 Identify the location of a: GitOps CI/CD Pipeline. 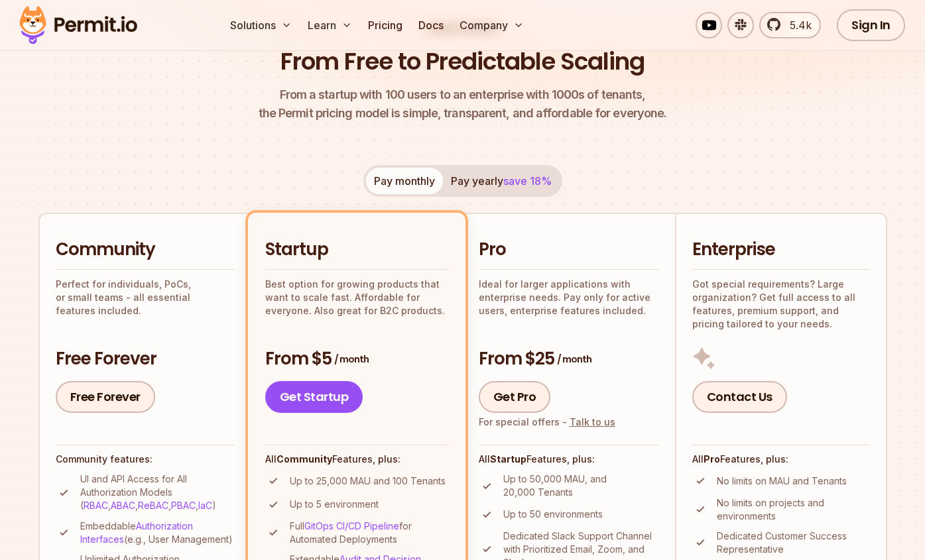
(351, 525).